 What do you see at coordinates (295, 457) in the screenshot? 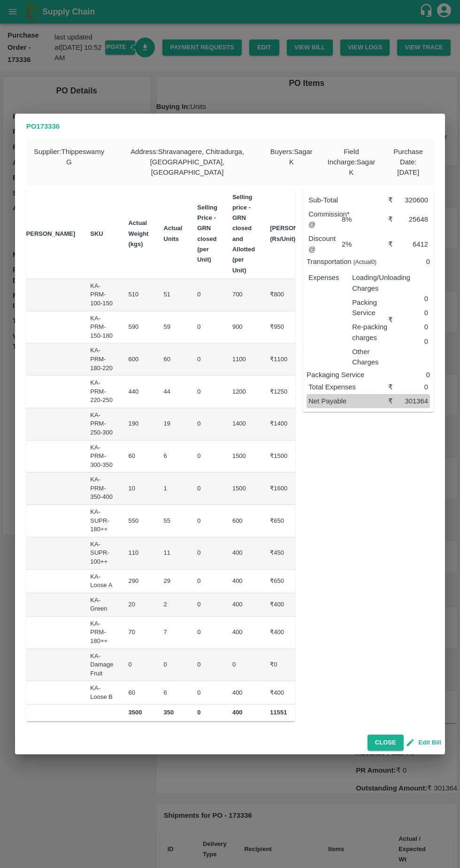
I see `td: ₹1500` at bounding box center [295, 457].